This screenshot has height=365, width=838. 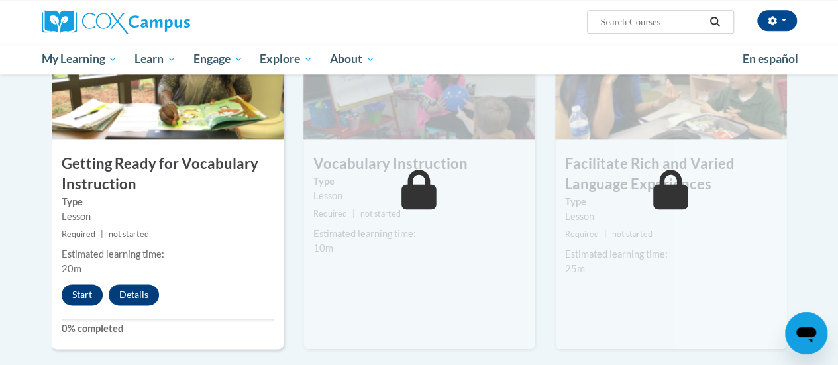 I want to click on button: Search, so click(x=715, y=22).